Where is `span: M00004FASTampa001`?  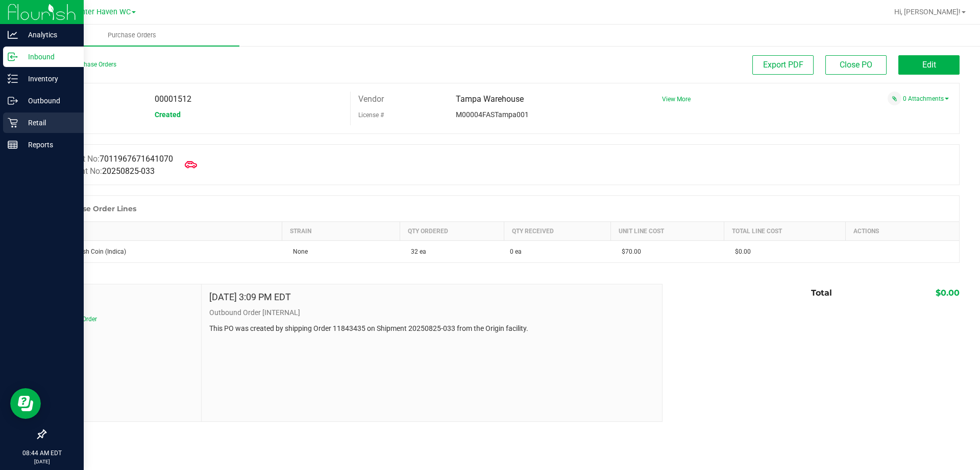
span: M00004FASTampa001 is located at coordinates (492, 114).